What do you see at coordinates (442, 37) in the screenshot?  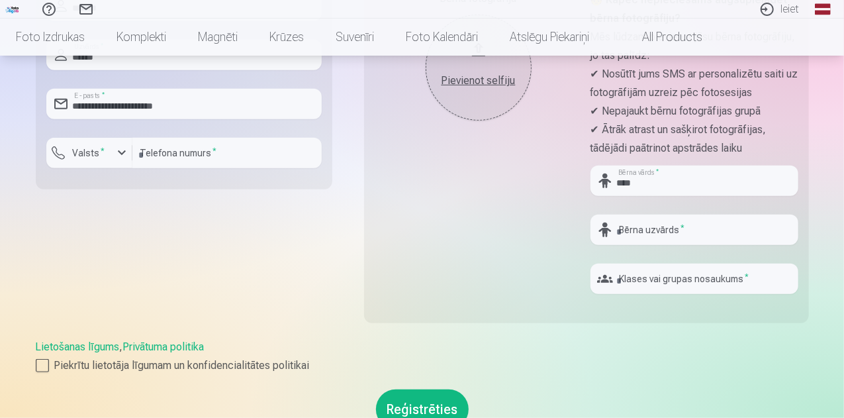 I see `a: Foto kalendāri` at bounding box center [442, 37].